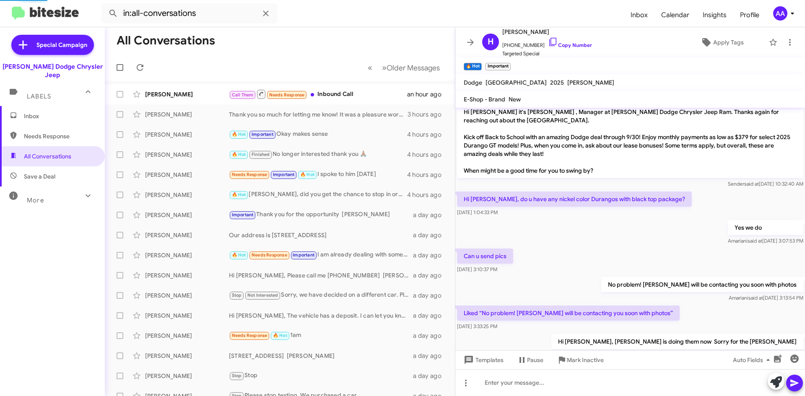 This screenshot has height=396, width=805. Describe the element at coordinates (411, 68) in the screenshot. I see `button: Next` at that location.